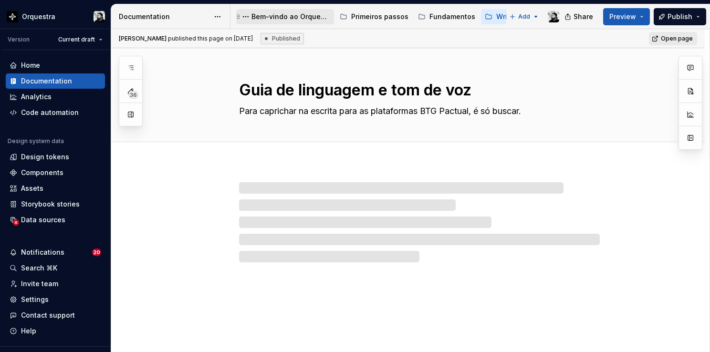 This screenshot has height=352, width=710. Describe the element at coordinates (35, 300) in the screenshot. I see `div: Settings` at that location.